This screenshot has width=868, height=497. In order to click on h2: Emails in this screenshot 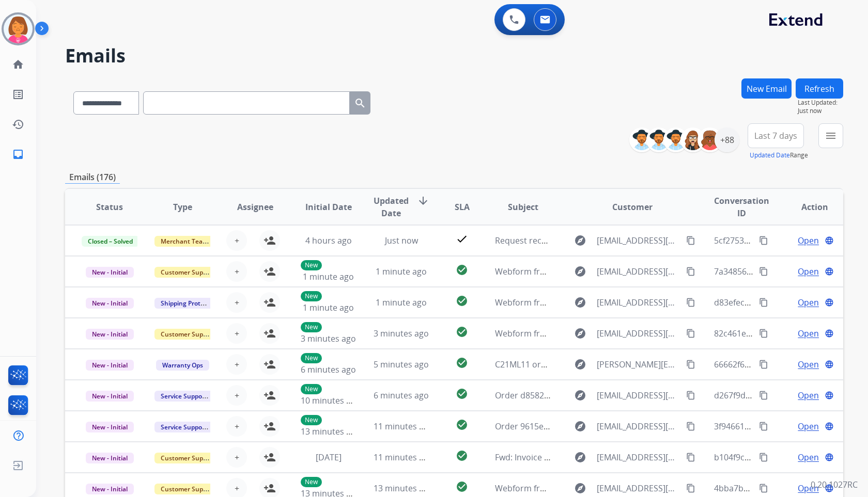, I will do `click(454, 56)`.